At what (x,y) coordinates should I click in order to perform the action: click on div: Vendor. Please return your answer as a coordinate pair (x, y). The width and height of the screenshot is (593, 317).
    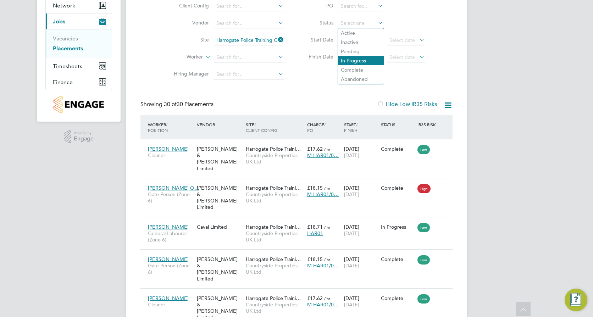
    Looking at the image, I should click on (220, 125).